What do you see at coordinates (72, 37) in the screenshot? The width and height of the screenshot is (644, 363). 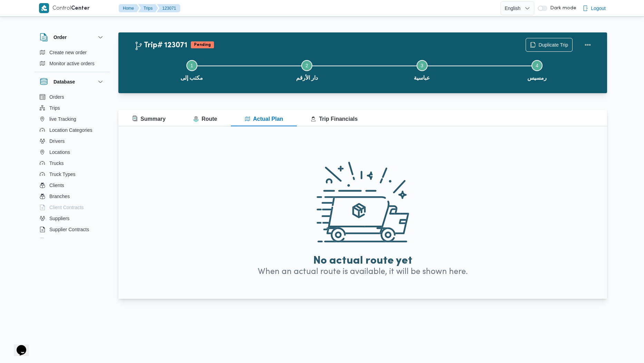 I see `button: Order` at bounding box center [72, 37].